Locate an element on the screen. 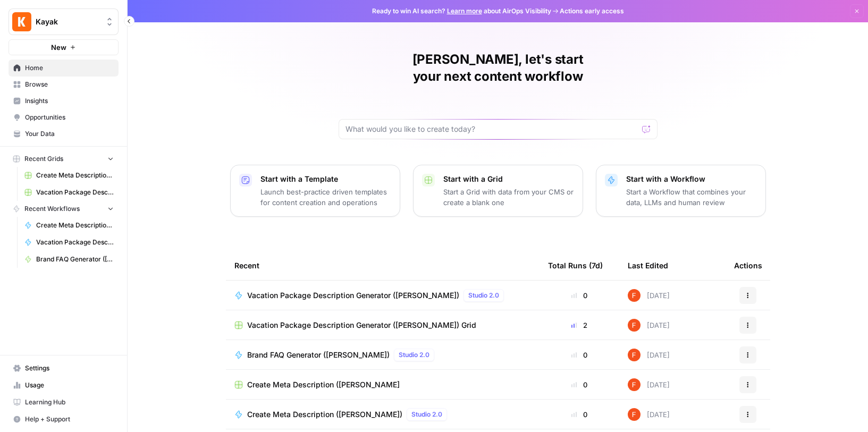  a: Opportunities is located at coordinates (63, 117).